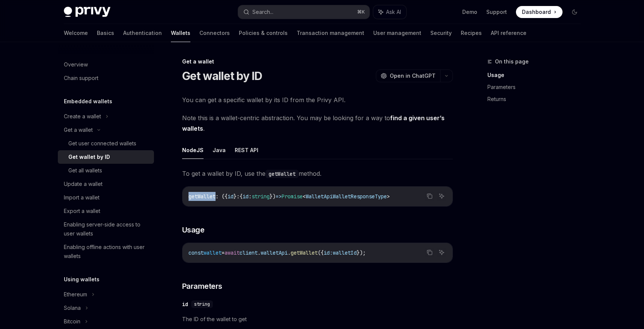 This screenshot has height=329, width=644. Describe the element at coordinates (193, 230) in the screenshot. I see `span: Usage` at that location.